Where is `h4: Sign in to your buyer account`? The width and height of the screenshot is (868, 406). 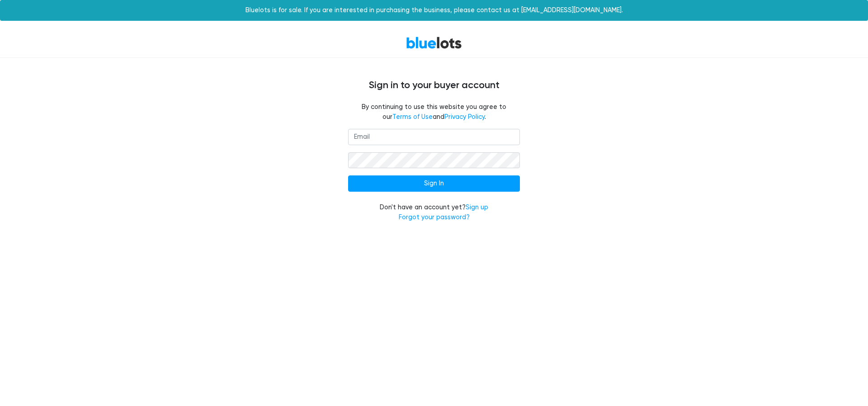
h4: Sign in to your buyer account is located at coordinates (434, 86).